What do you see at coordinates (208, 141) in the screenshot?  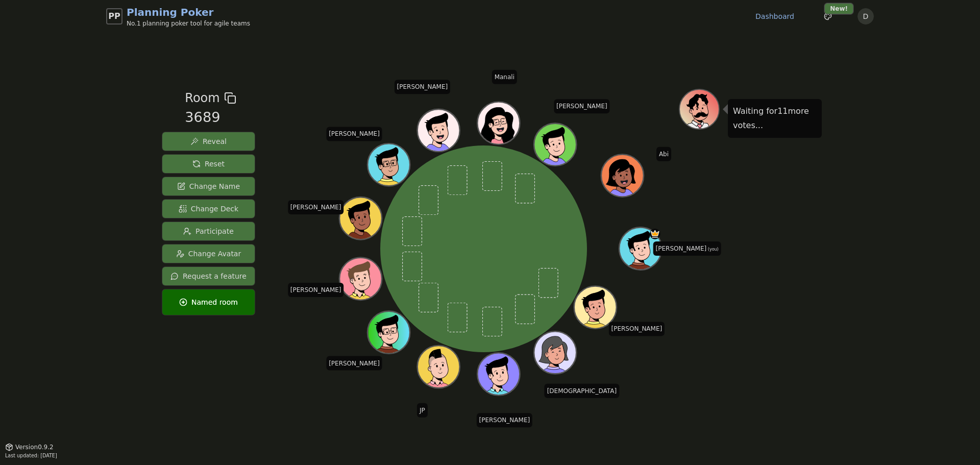 I see `span: Reveal` at bounding box center [208, 141].